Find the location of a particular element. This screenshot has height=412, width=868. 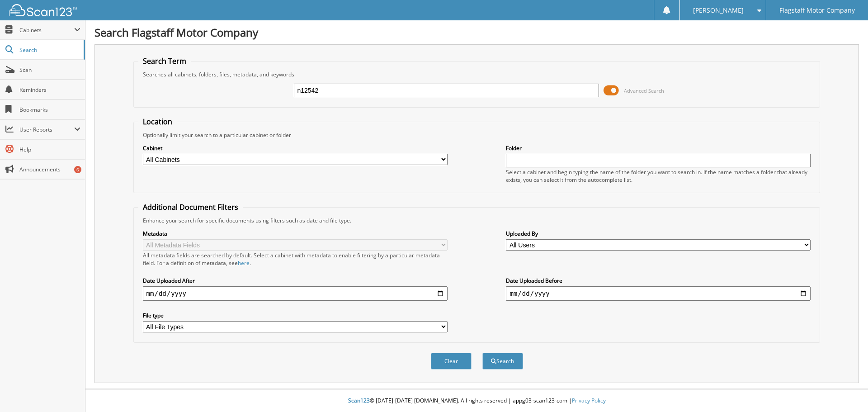

a: here is located at coordinates (244, 263).